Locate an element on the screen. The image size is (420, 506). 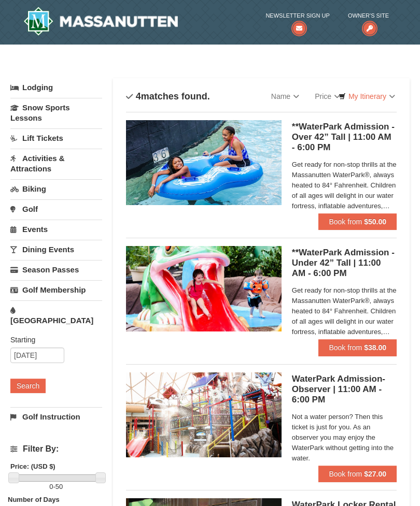
strong: $38.00 is located at coordinates (375, 348).